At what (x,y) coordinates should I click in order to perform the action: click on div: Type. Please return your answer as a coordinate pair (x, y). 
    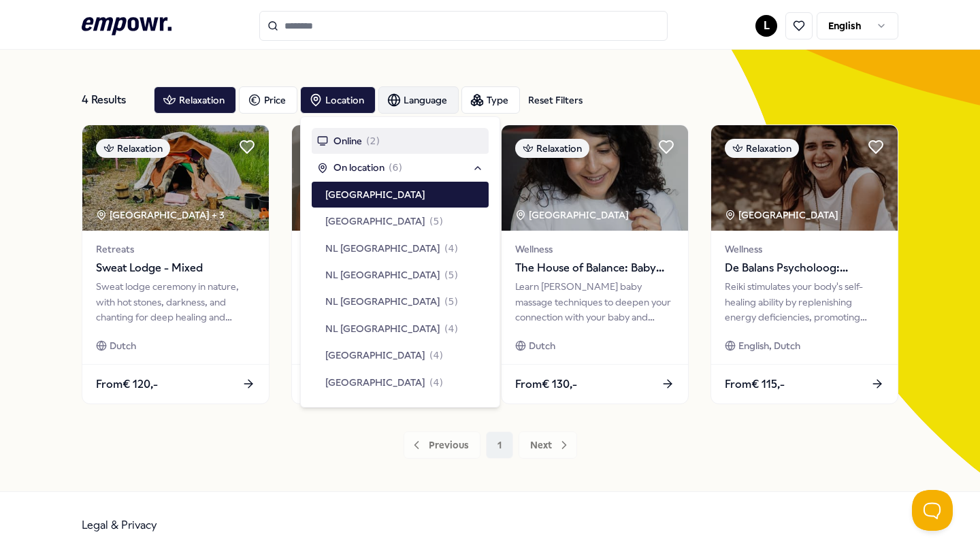
    Looking at the image, I should click on (491, 100).